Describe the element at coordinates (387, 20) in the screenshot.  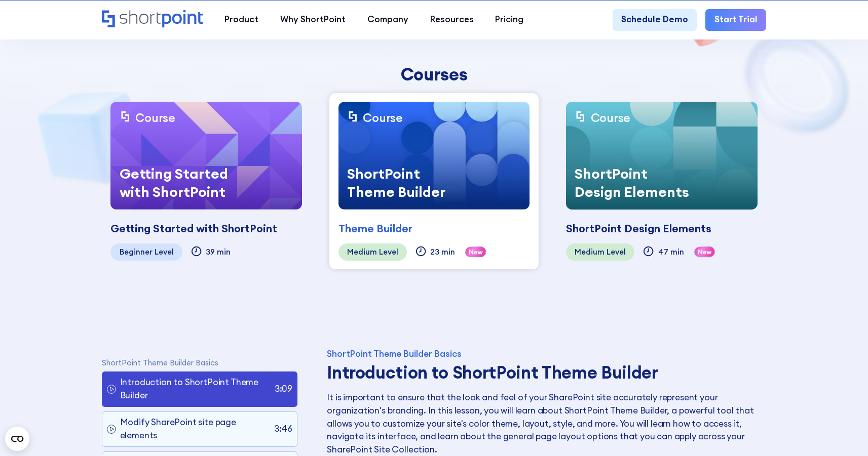
I see `a: Company` at that location.